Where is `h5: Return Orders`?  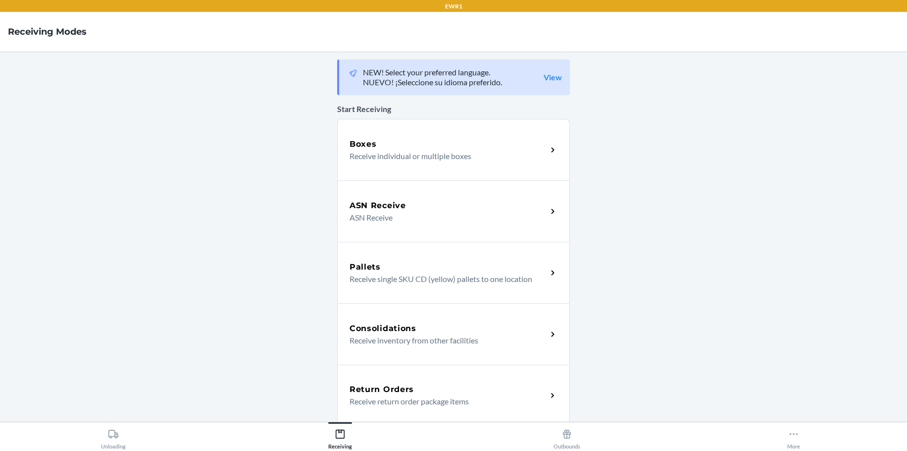
h5: Return Orders is located at coordinates (382, 389).